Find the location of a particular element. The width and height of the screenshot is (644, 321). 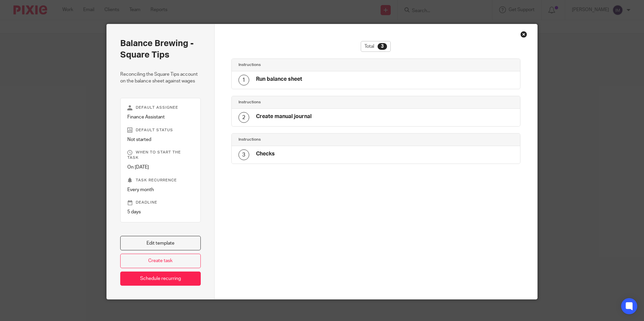

div: 2 is located at coordinates (244, 118).